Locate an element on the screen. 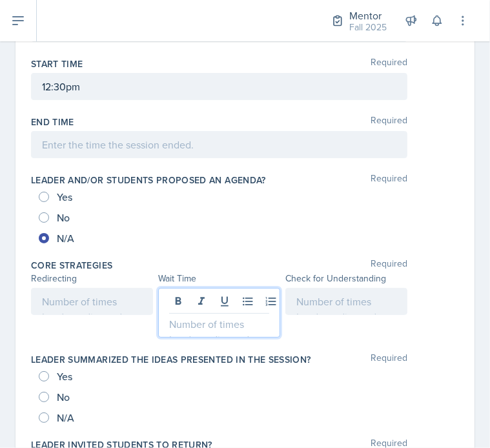  label: Leader and/or students proposed an agenda? is located at coordinates (149, 180).